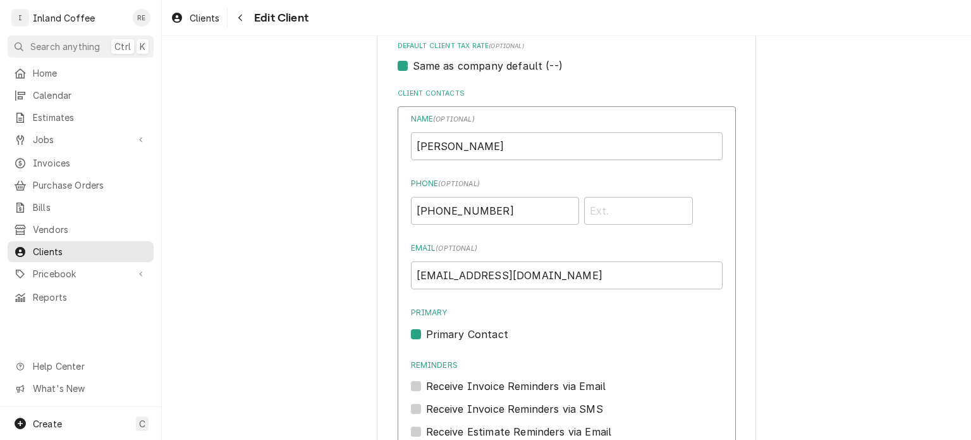 Image resolution: width=971 pixels, height=440 pixels. What do you see at coordinates (80, 46) in the screenshot?
I see `button: Search anythingCtrlK` at bounding box center [80, 46].